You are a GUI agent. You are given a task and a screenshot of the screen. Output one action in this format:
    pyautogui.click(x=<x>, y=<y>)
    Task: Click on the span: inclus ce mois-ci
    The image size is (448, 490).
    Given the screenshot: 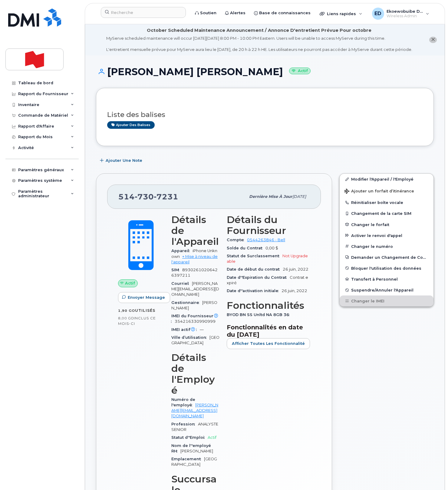 What is the action you would take?
    pyautogui.click(x=137, y=321)
    